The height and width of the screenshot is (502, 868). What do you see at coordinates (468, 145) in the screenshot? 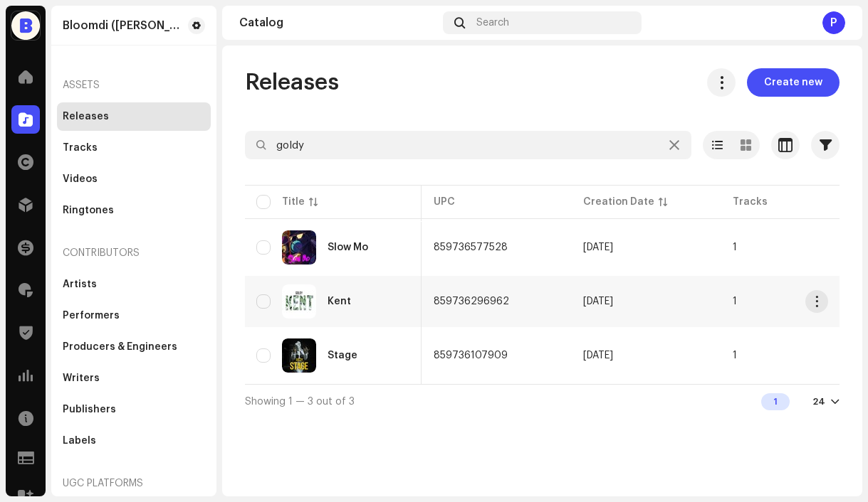
I see `input: Search` at bounding box center [468, 145].